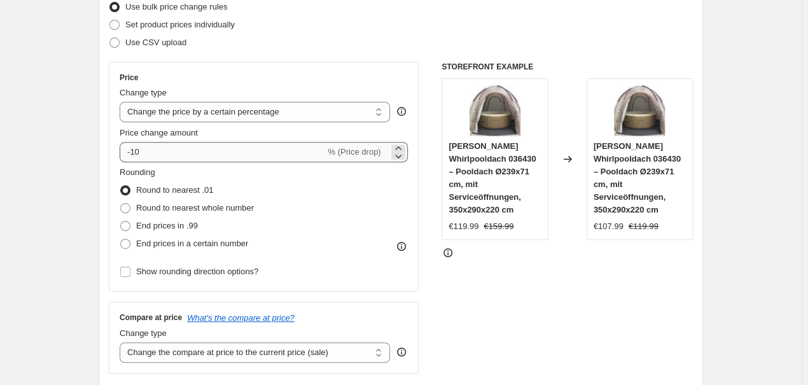  Describe the element at coordinates (354, 152) in the screenshot. I see `span: % (Price drop)` at that location.